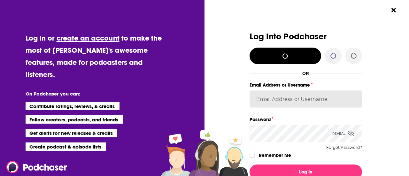 This screenshot has width=409, height=176. What do you see at coordinates (66, 147) in the screenshot?
I see `li: Create podcast & episode lists` at bounding box center [66, 147].